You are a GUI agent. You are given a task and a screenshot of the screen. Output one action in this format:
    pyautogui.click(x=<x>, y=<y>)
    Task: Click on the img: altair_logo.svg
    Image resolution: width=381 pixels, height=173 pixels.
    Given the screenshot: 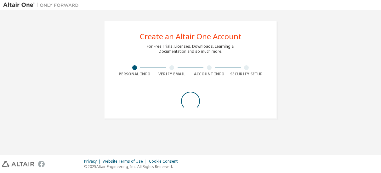 What is the action you would take?
    pyautogui.click(x=18, y=164)
    